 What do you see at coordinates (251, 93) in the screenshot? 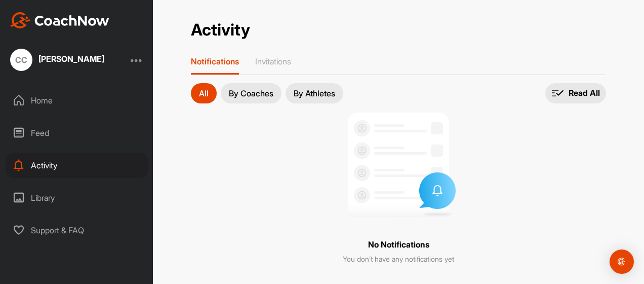
I see `button: By Coaches` at bounding box center [251, 93].